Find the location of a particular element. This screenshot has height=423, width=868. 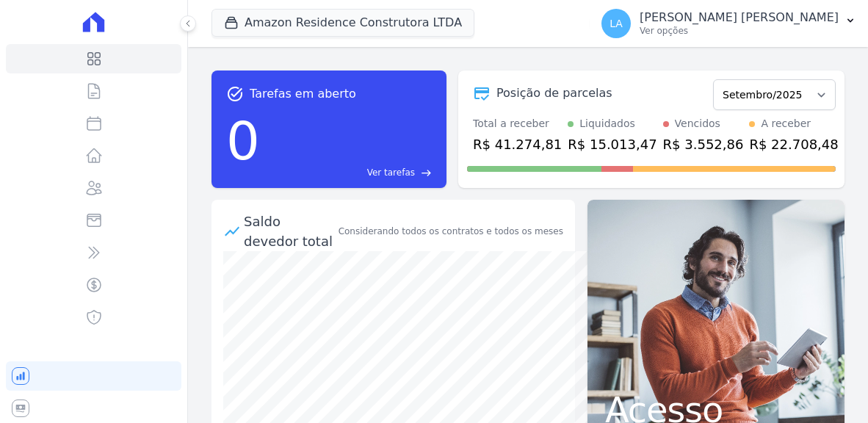

span: task_alt is located at coordinates (235, 94).